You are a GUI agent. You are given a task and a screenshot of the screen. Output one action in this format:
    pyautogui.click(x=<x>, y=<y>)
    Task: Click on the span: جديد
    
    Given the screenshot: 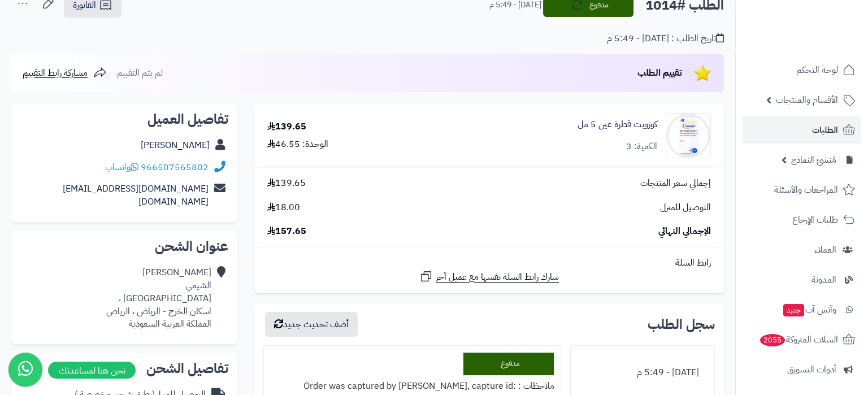 What is the action you would take?
    pyautogui.click(x=793, y=310)
    